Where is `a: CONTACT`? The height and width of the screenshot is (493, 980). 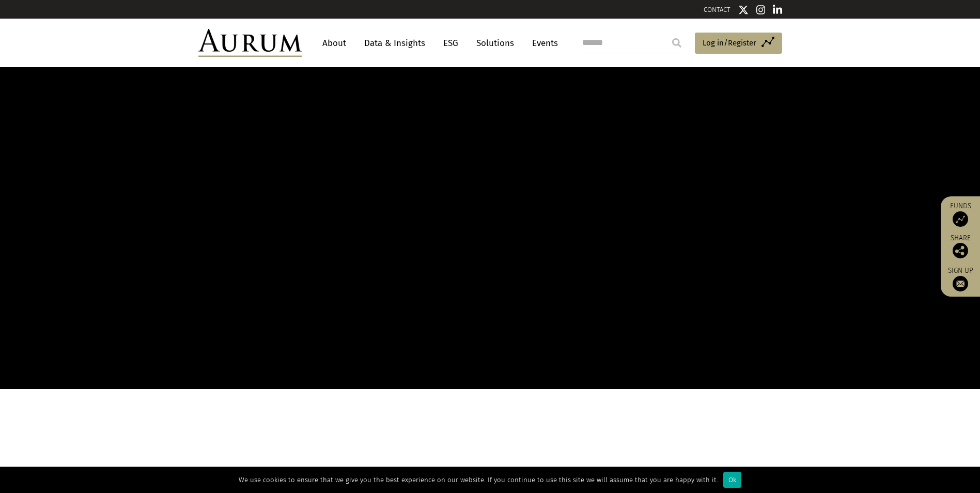
a: CONTACT is located at coordinates (717, 9).